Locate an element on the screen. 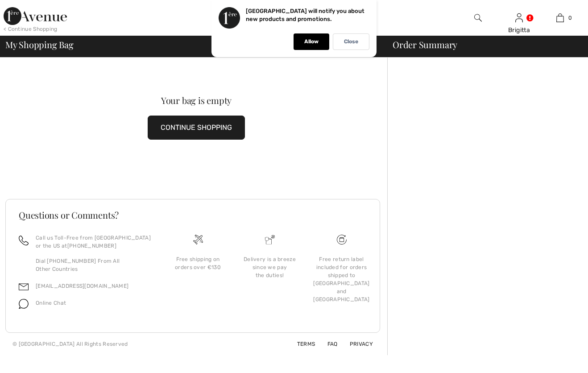 This screenshot has height=373, width=588. img: email is located at coordinates (24, 287).